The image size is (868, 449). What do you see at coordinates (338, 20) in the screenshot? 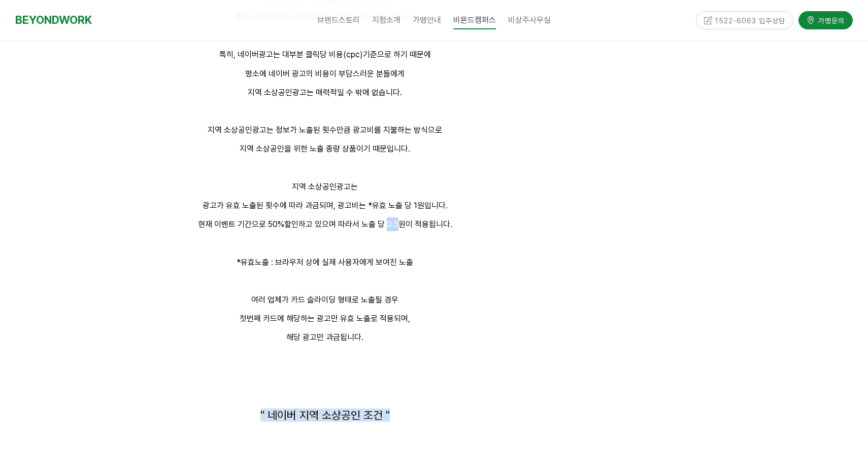
I see `a: 브랜드스토리` at bounding box center [338, 20].